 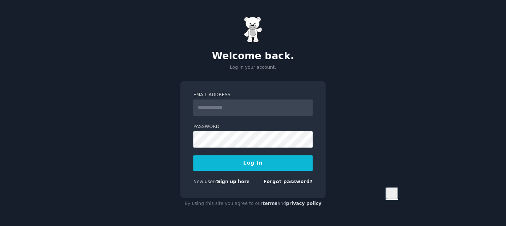 What do you see at coordinates (270, 204) in the screenshot?
I see `a: terms` at bounding box center [270, 204].